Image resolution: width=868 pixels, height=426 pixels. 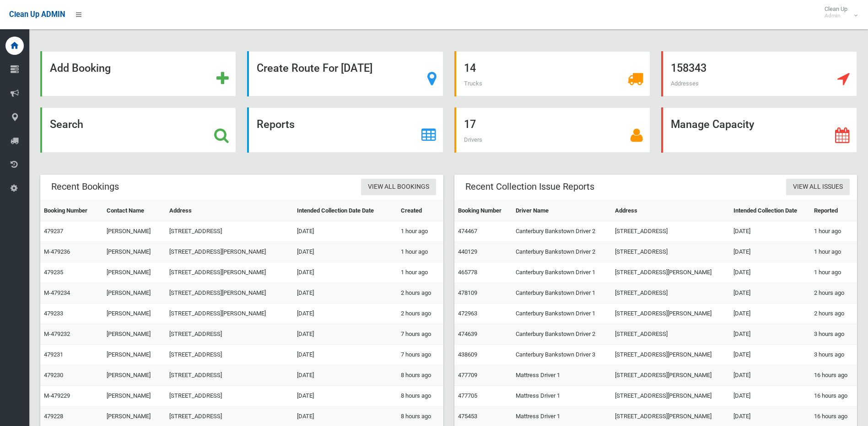 I want to click on th: Booking Number, so click(x=72, y=211).